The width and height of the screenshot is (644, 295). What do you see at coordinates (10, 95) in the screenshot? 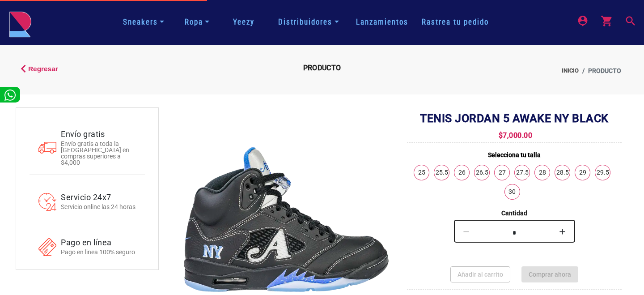
I see `img: whatsappwhite.png` at bounding box center [10, 95].